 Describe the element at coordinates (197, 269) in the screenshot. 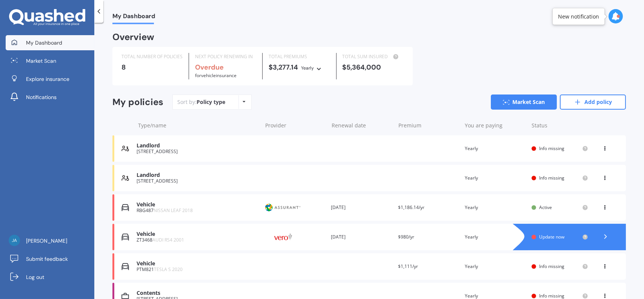

I see `div: PTM821` at that location.